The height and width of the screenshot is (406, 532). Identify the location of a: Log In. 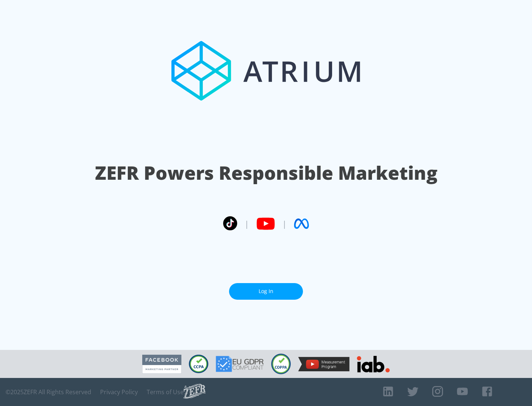
(266, 291).